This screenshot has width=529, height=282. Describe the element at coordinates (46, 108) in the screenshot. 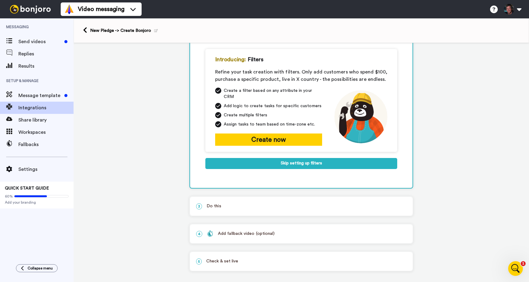

I see `span: Integrations` at that location.